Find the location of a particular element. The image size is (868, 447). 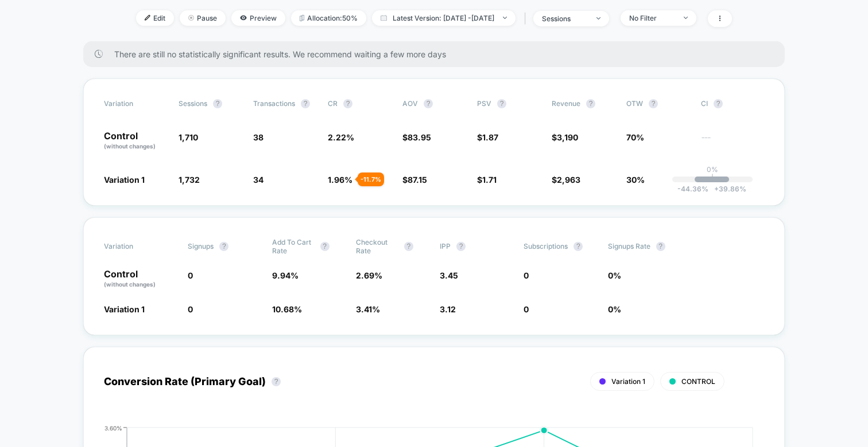

span: 83.95 is located at coordinates (419, 137).